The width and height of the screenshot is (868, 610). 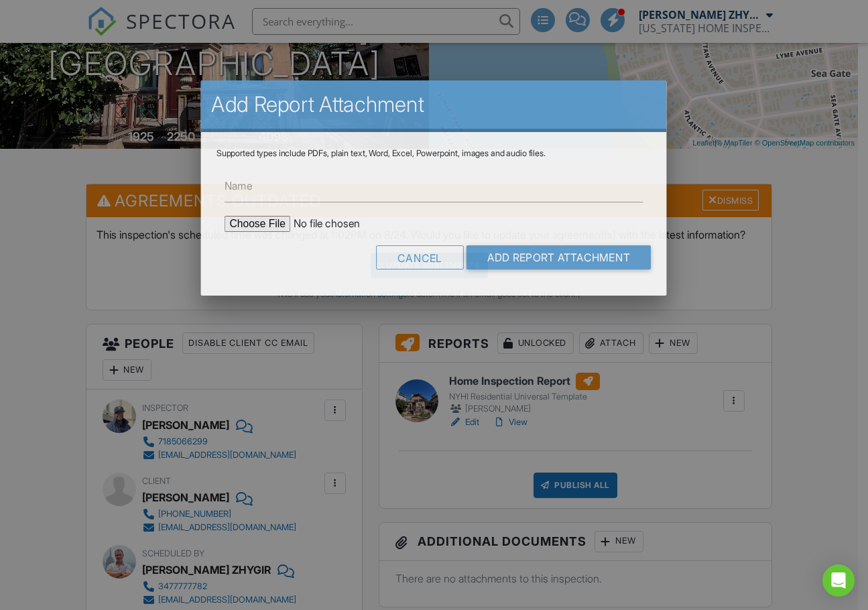 I want to click on label: Name, so click(x=238, y=185).